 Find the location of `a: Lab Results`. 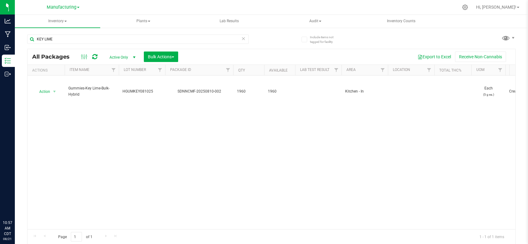

a: Lab Results is located at coordinates (229, 21).